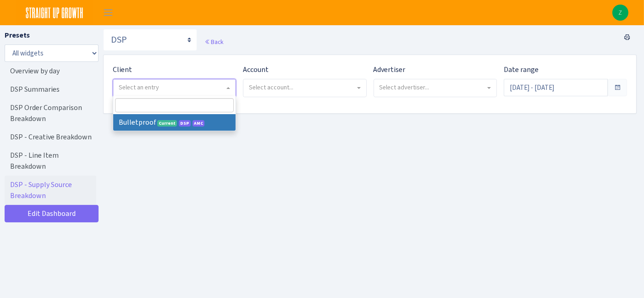 This screenshot has height=298, width=644. I want to click on label: Advertiser, so click(390, 70).